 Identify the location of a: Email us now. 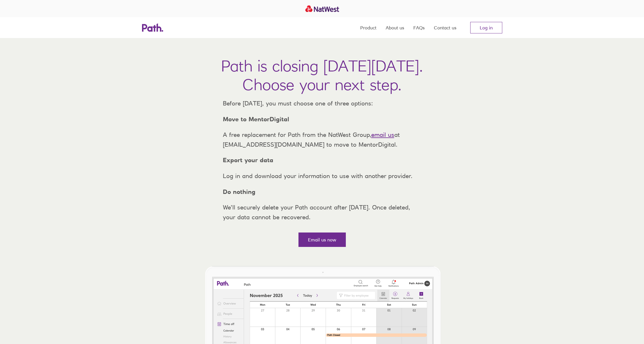
(322, 240).